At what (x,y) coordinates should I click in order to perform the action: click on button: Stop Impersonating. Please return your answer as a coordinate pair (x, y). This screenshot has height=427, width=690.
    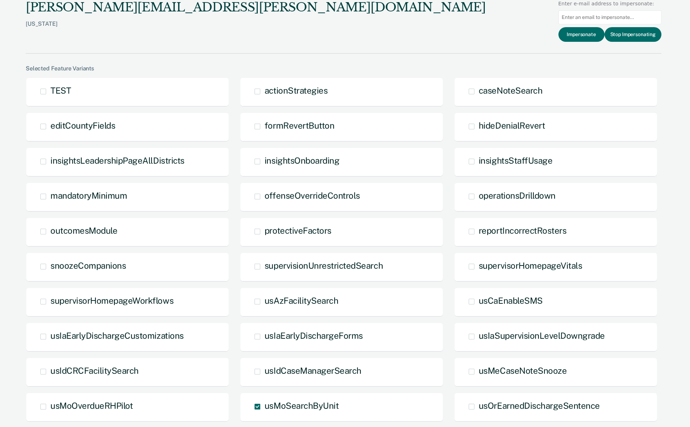
    Looking at the image, I should click on (632, 34).